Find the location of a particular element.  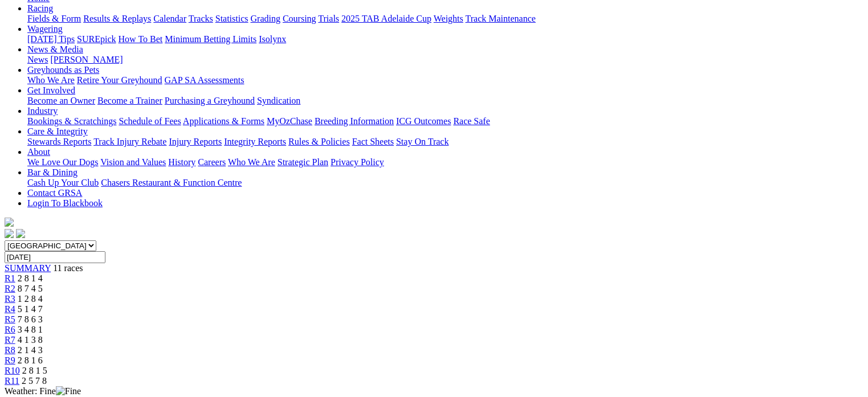

a: Chasers Restaurant & Function Centre is located at coordinates (171, 182).